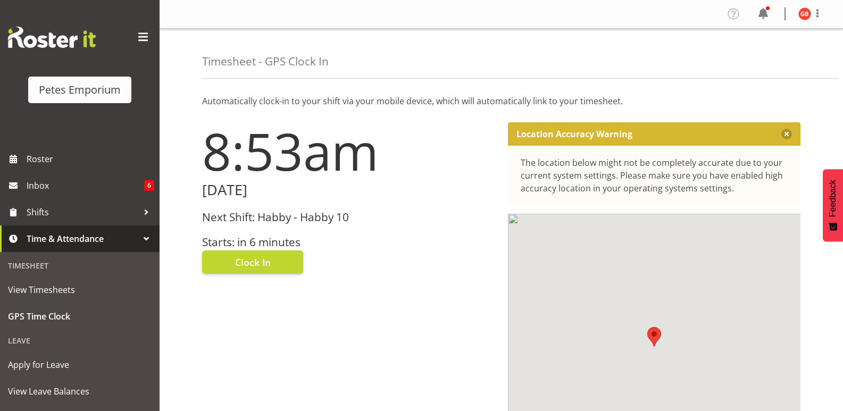  I want to click on h3: Starts: in 6 minutes, so click(348, 242).